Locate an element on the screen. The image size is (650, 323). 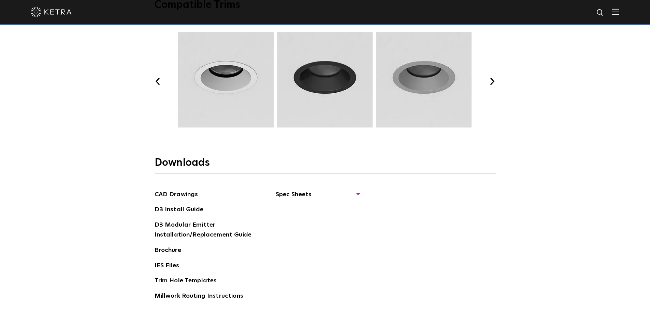
img: TRM008.webp is located at coordinates (424, 80).